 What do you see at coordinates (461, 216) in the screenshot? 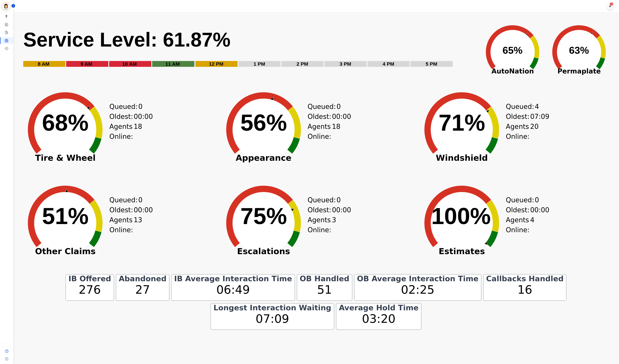
I see `text: 100%` at bounding box center [461, 216].